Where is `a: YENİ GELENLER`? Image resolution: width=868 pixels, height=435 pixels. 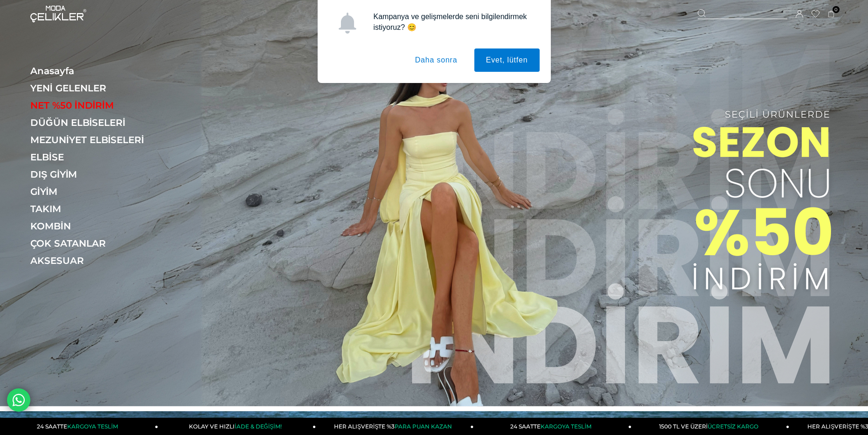
a: YENİ GELENLER is located at coordinates (95, 88).